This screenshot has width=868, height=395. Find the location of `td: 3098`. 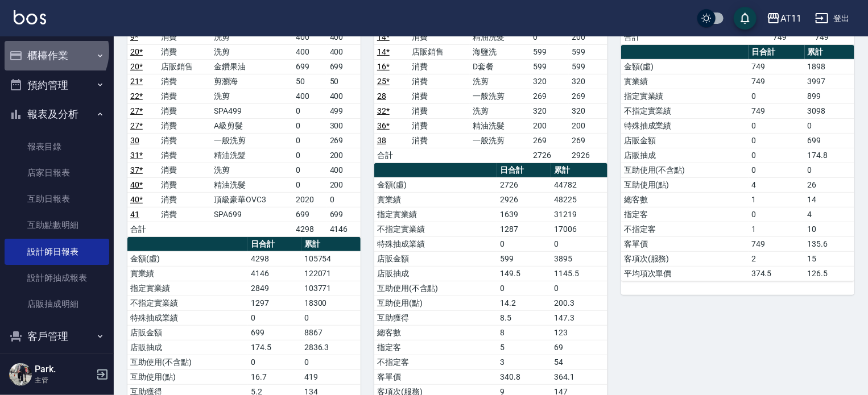

td: 3098 is located at coordinates (829, 111).